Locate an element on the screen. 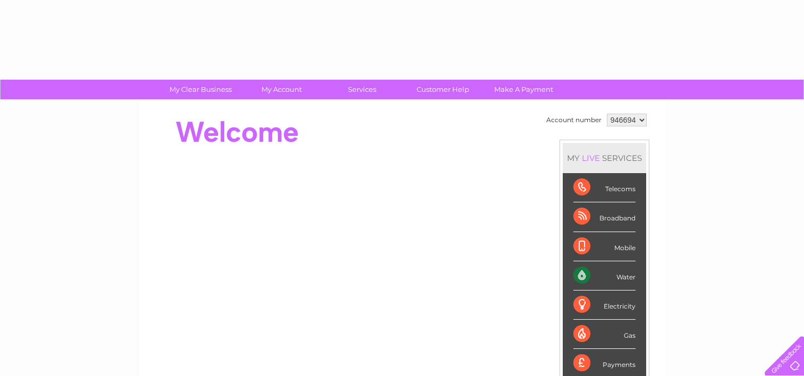  a: Customer Help is located at coordinates (442, 89).